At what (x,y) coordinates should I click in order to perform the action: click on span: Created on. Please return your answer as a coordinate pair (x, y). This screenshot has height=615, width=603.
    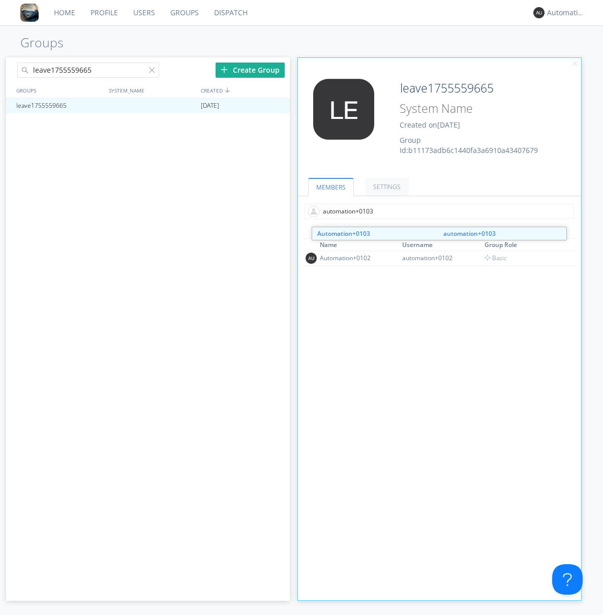
    Looking at the image, I should click on (429, 125).